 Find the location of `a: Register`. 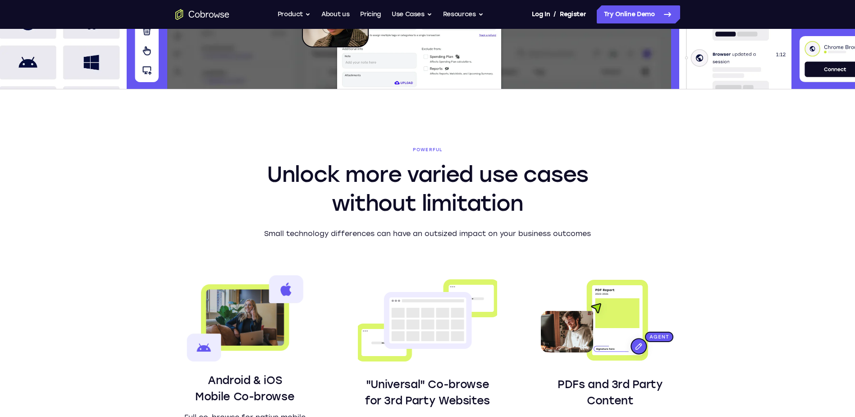

a: Register is located at coordinates (573, 14).